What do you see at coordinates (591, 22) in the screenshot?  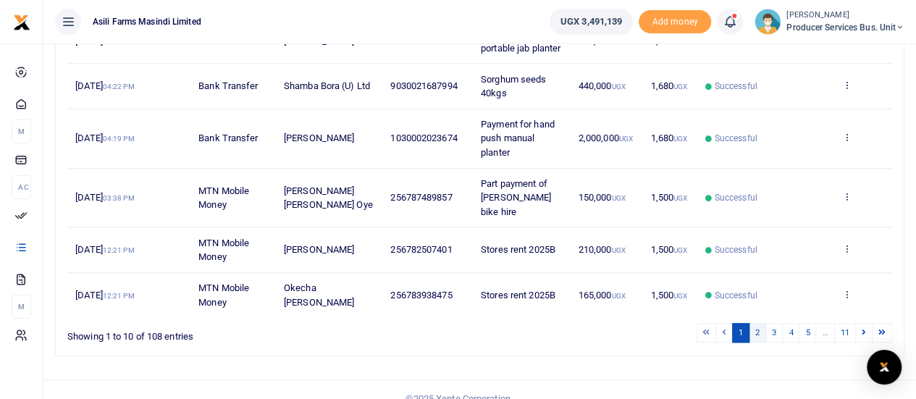 I see `a: UGX 3,491,139` at bounding box center [591, 22].